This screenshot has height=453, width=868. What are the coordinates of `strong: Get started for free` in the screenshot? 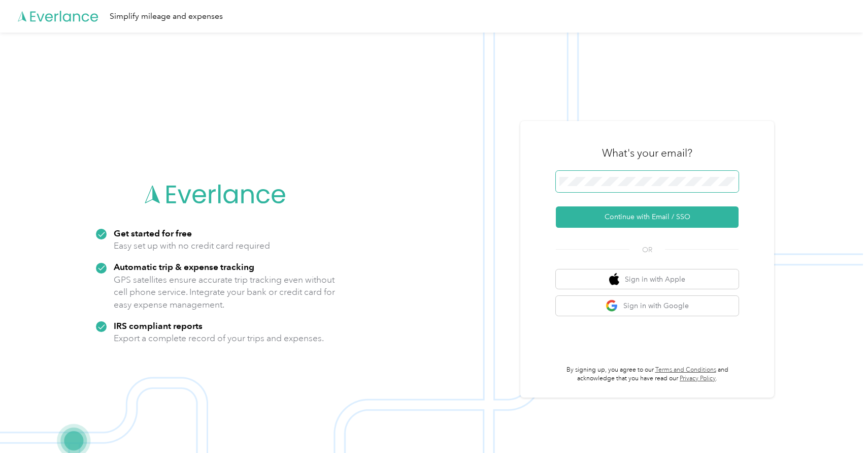 It's located at (153, 232).